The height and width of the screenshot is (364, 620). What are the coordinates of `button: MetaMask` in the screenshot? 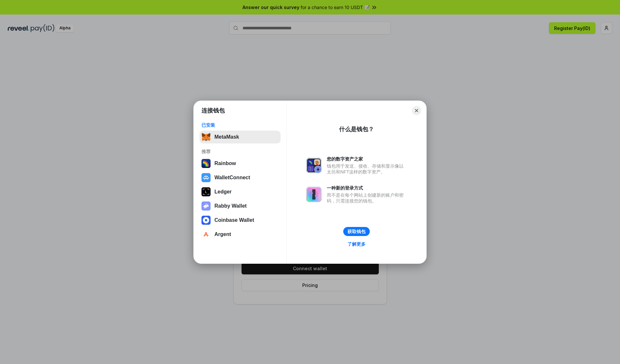 It's located at (240, 137).